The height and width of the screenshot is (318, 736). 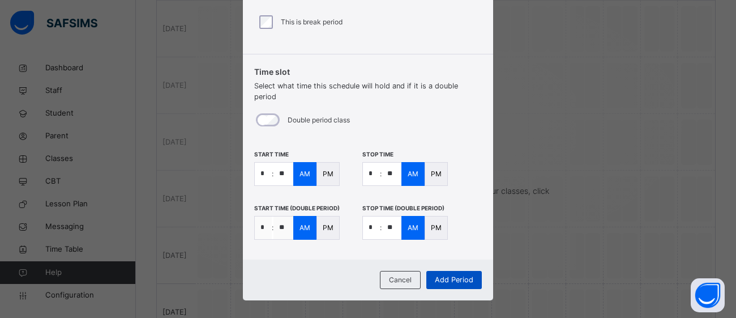 I want to click on label: This is break period, so click(x=312, y=22).